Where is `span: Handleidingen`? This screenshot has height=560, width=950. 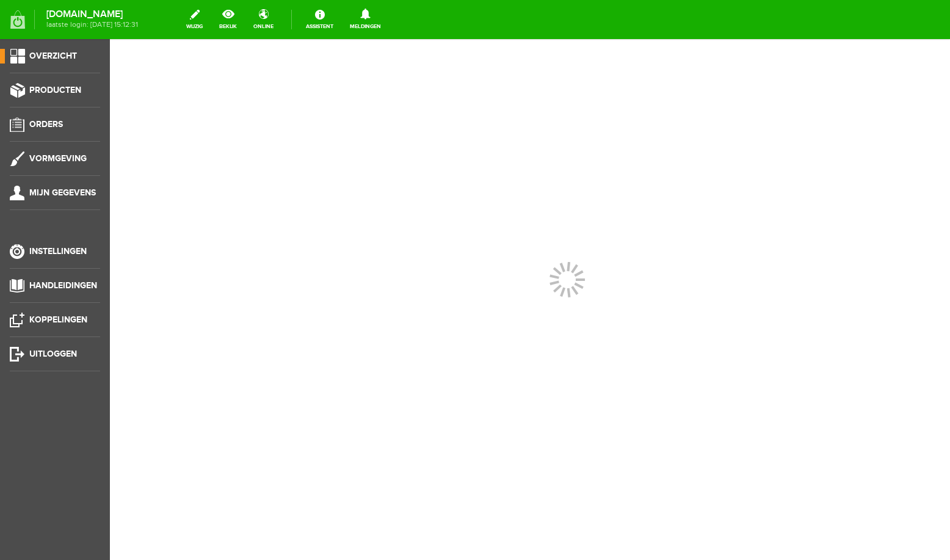 span: Handleidingen is located at coordinates (63, 285).